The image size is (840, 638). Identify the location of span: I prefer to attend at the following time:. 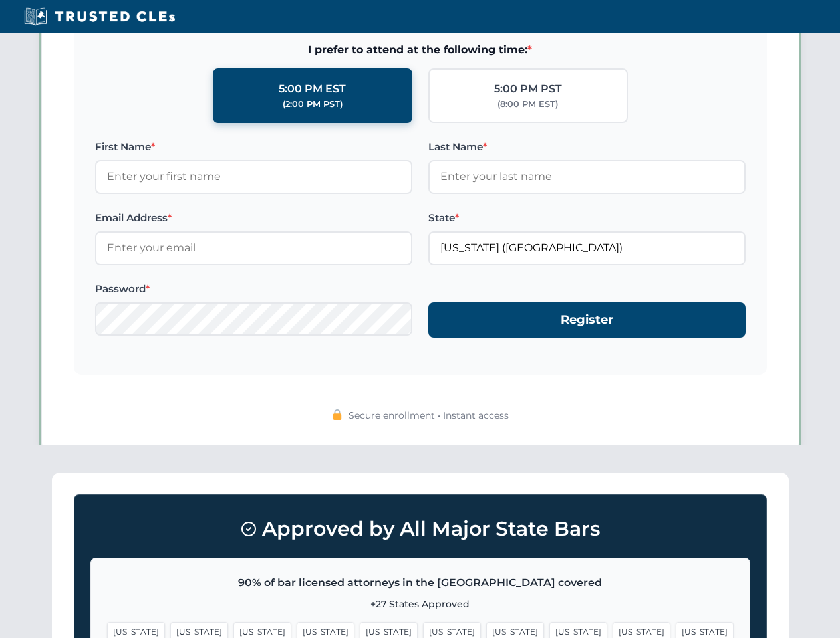
(420, 50).